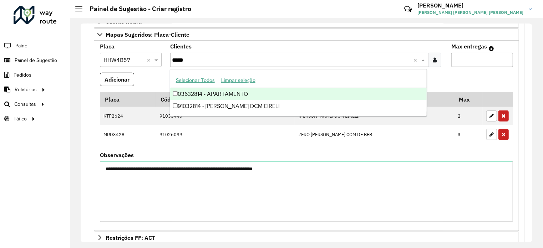 Image resolution: width=543 pixels, height=248 pixels. What do you see at coordinates (107, 46) in the screenshot?
I see `label: Placa` at bounding box center [107, 46].